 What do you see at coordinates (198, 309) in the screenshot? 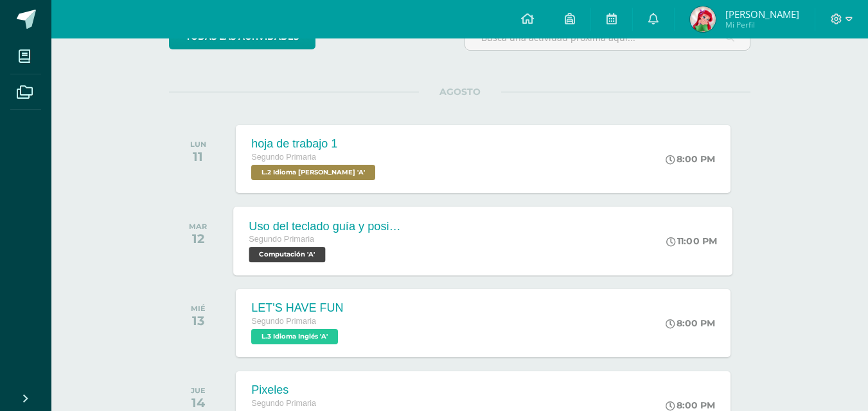
I see `div: MIÉ` at bounding box center [198, 309].